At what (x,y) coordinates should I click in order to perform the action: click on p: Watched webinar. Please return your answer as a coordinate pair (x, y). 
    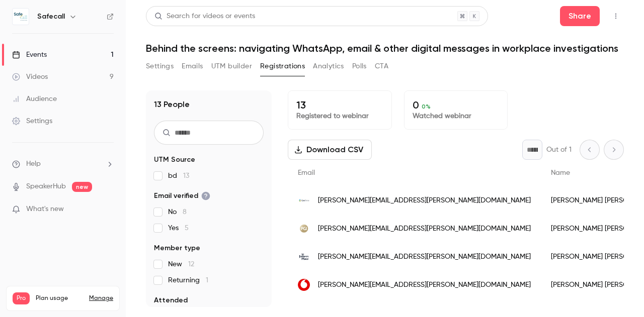
    Looking at the image, I should click on (456, 116).